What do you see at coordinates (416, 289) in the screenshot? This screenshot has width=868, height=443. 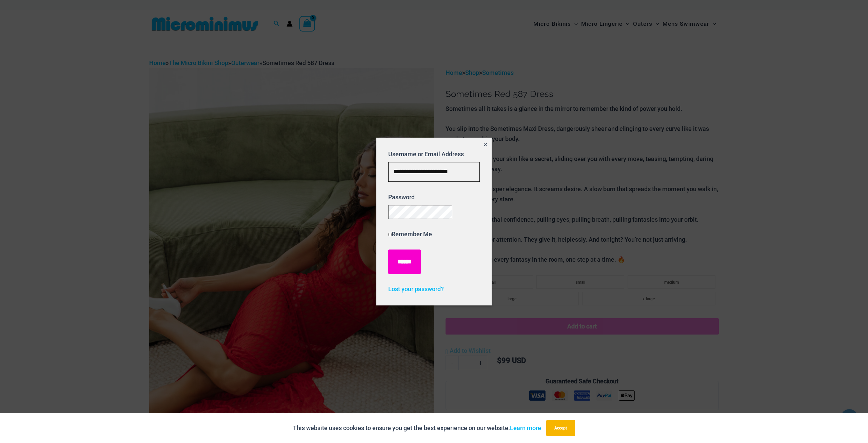 I see `a: Lost your password?` at bounding box center [416, 289].